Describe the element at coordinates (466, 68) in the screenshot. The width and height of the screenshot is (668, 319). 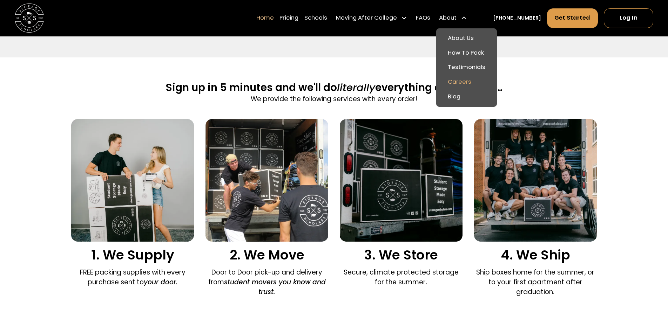
I see `a: Testimonials` at that location.